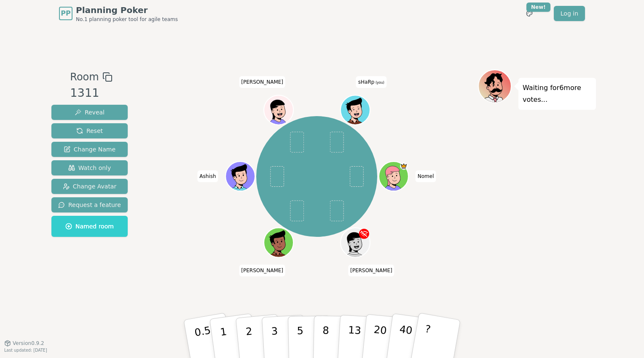 The height and width of the screenshot is (358, 644). I want to click on button: Click to change your avatar, so click(355, 110).